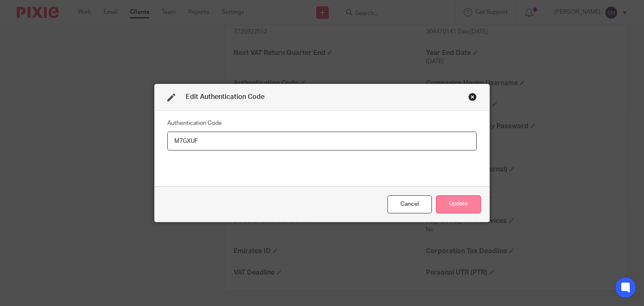 This screenshot has width=644, height=306. Describe the element at coordinates (458, 204) in the screenshot. I see `button: Update` at that location.